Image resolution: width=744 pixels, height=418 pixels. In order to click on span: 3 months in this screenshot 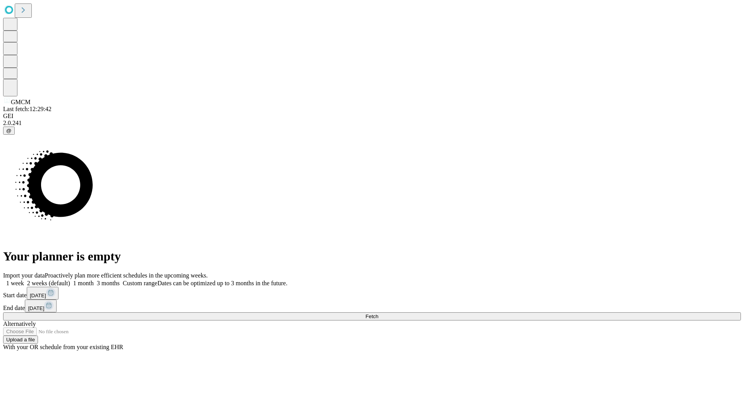, I will do `click(108, 283)`.